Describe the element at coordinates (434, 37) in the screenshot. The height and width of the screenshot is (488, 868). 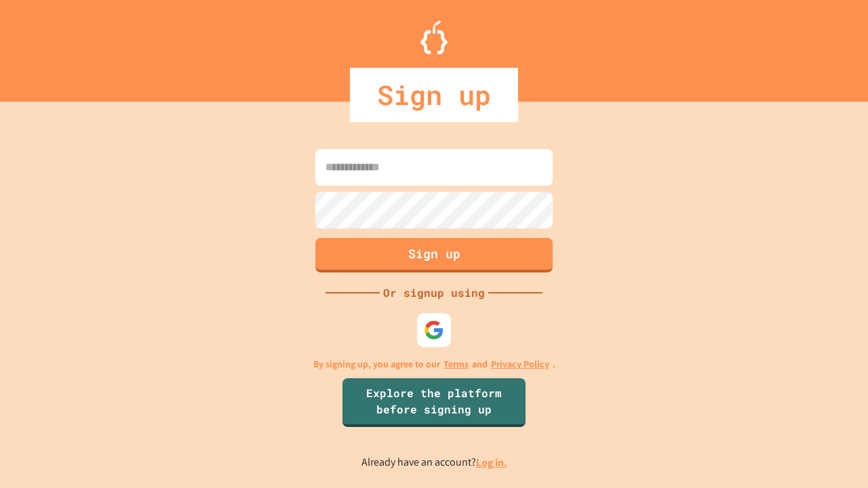
I see `img: Logo.svg` at that location.